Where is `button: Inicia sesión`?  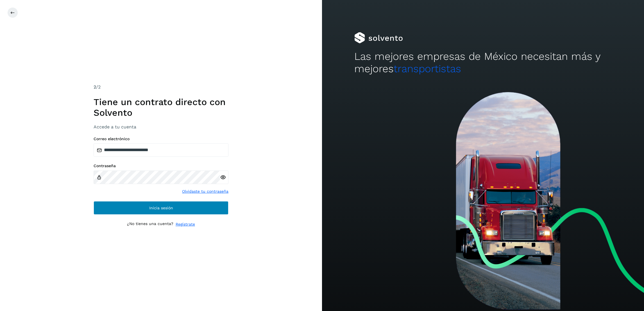
button: Inicia sesión is located at coordinates (161, 208).